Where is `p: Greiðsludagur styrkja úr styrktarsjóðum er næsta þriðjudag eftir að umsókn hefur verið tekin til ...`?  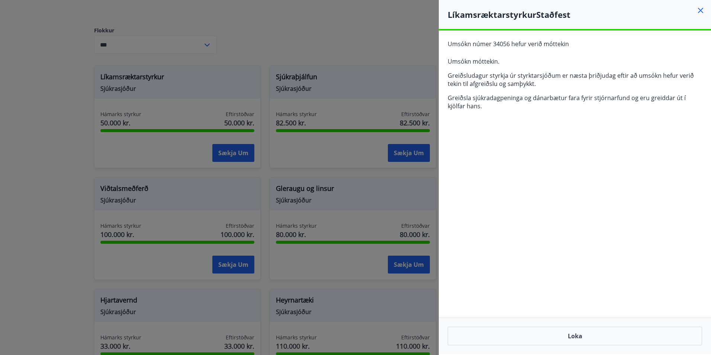
p: Greiðsludagur styrkja úr styrktarsjóðum er næsta þriðjudag eftir að umsókn hefur verið tekin til ... is located at coordinates (575, 80).